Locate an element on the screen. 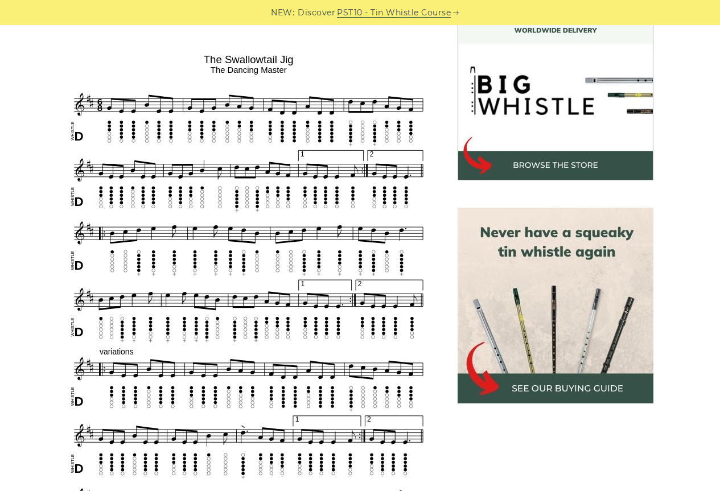 This screenshot has height=491, width=720. a: PST10 - Tin Whistle Course is located at coordinates (394, 13).